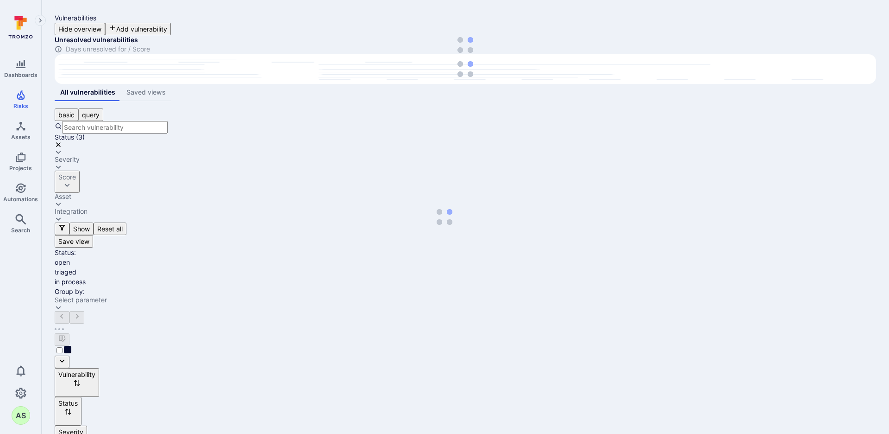  What do you see at coordinates (66, 114) in the screenshot?
I see `button: basic` at bounding box center [66, 114].